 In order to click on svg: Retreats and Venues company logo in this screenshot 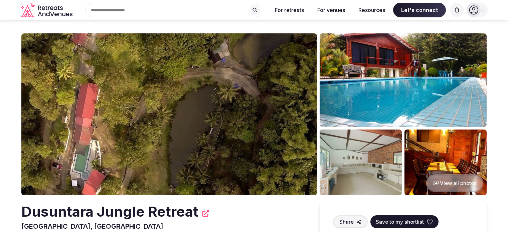, I will do `click(47, 10)`.